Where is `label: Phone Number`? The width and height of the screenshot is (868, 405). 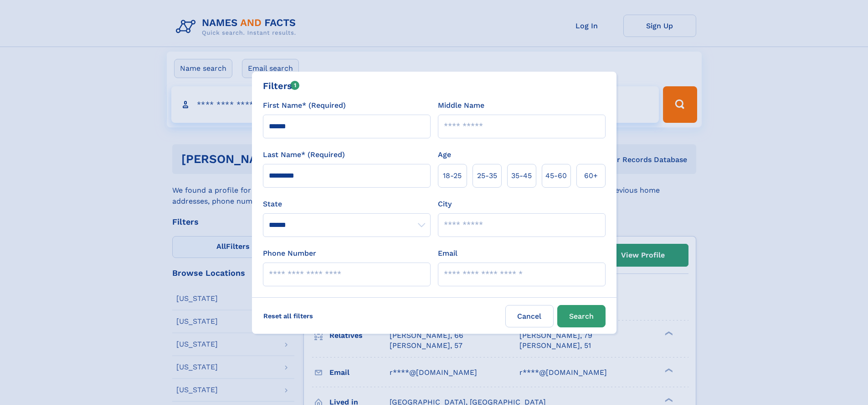
label: Phone Number is located at coordinates (289, 253).